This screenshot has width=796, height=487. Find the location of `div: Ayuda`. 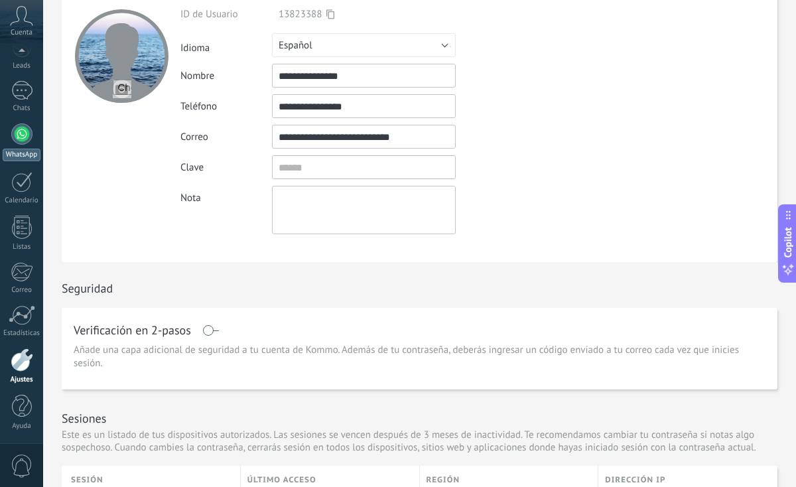

div: Ayuda is located at coordinates (22, 426).